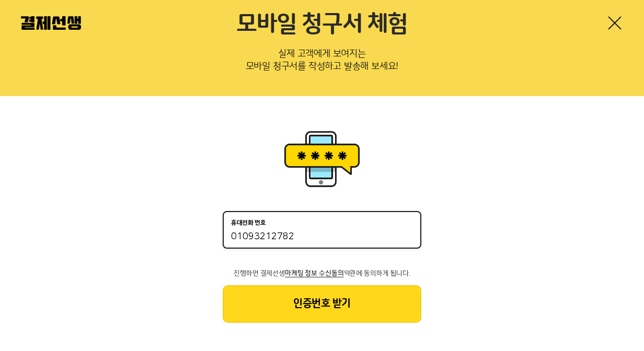  What do you see at coordinates (314, 273) in the screenshot?
I see `span: 마케팅 정보 수신동의` at bounding box center [314, 273].